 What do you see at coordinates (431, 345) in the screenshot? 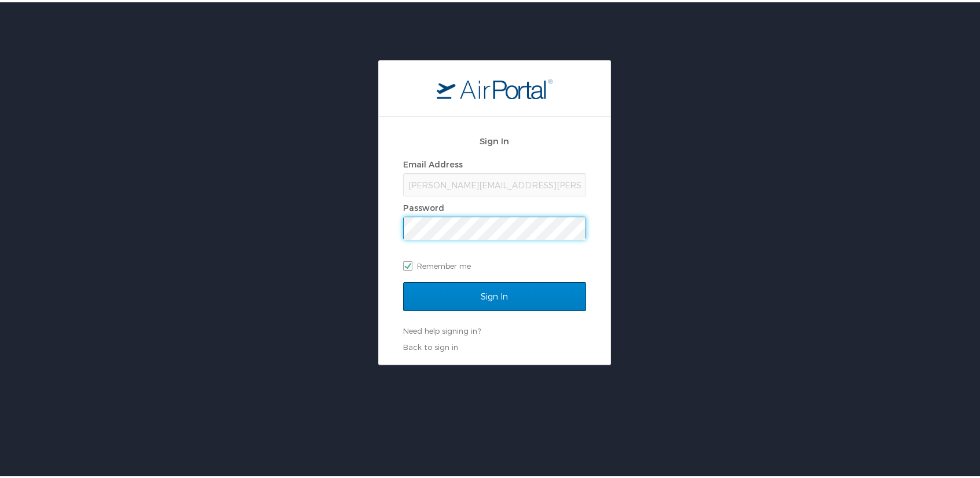
I see `a: Back to sign in` at bounding box center [431, 345].